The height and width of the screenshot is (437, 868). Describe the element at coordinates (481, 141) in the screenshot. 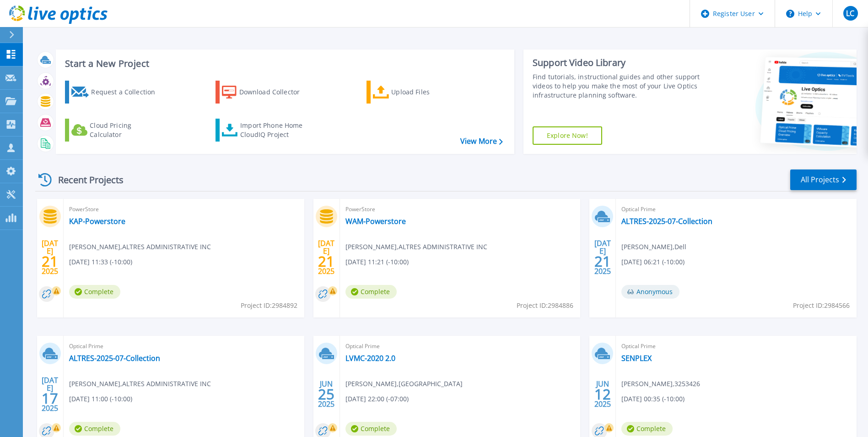

I see `a: View More` at that location.